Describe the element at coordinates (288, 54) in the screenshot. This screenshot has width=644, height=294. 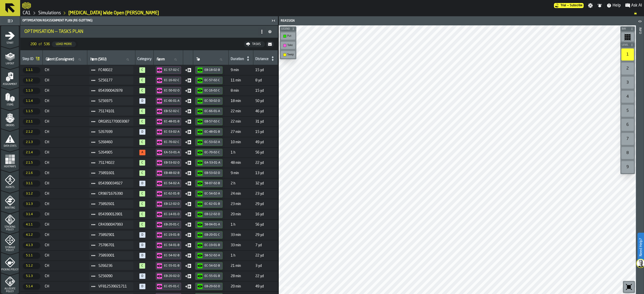
I see `div: Swap` at that location.